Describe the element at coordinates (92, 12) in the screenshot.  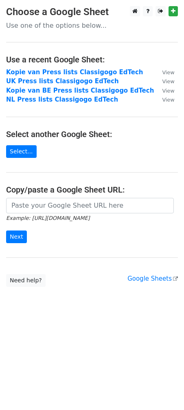
I see `h3: Choose a Google Sheet` at that location.